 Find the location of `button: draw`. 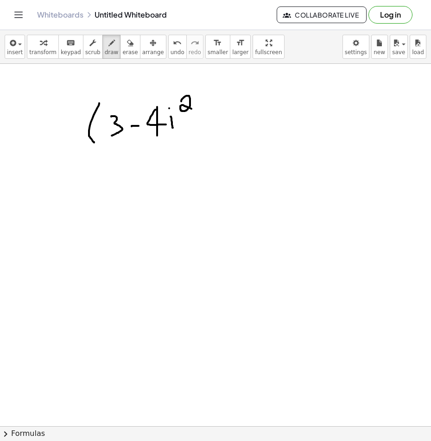

button: draw is located at coordinates (112, 47).